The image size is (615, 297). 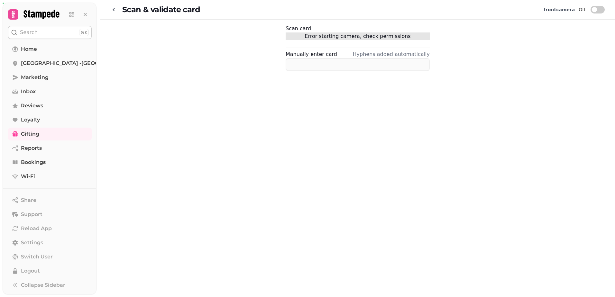 What do you see at coordinates (50, 78) in the screenshot?
I see `a: Marketing` at bounding box center [50, 78].